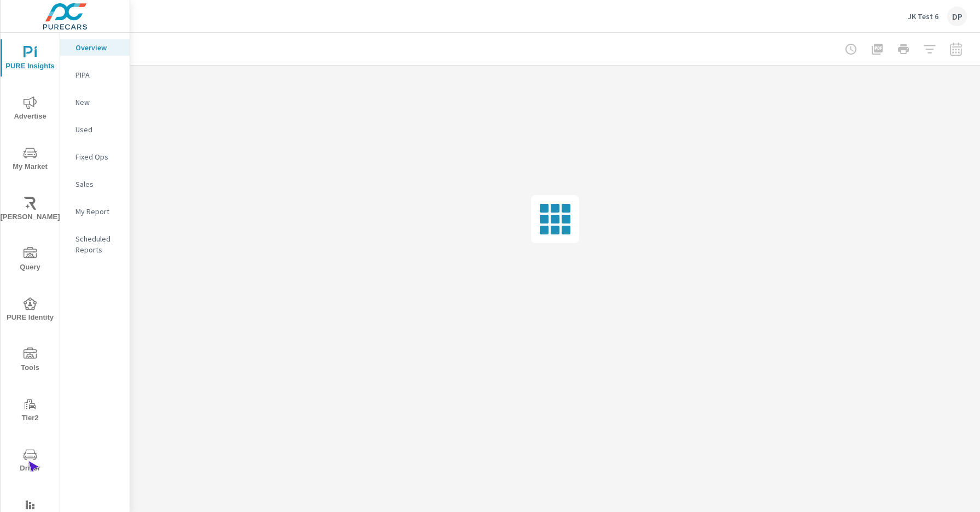 The image size is (980, 512). Describe the element at coordinates (95, 102) in the screenshot. I see `div: New` at that location.